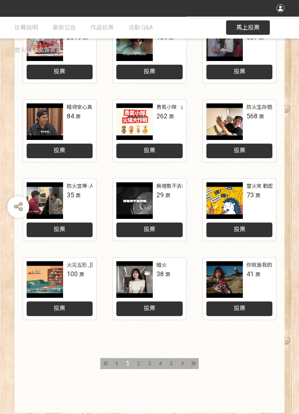 The width and height of the screenshot is (299, 414). Describe the element at coordinates (38, 50) in the screenshot. I see `span: 防火宣導免費資源` at that location.